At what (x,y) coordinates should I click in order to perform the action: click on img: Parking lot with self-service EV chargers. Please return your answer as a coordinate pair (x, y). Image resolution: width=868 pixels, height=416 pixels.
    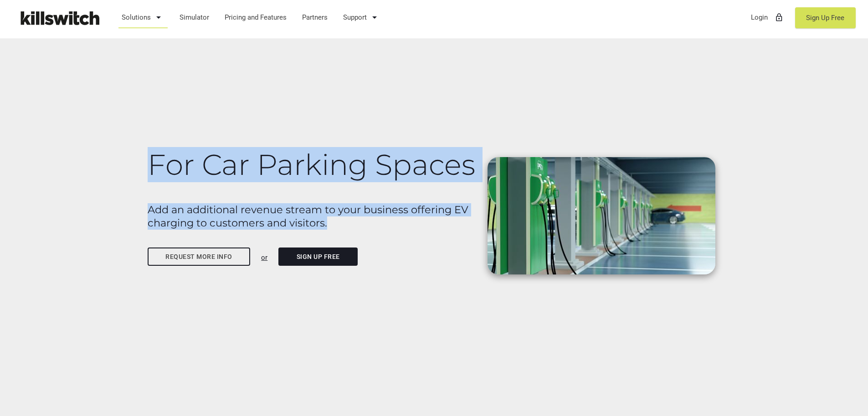
    Looking at the image, I should click on (601, 215).